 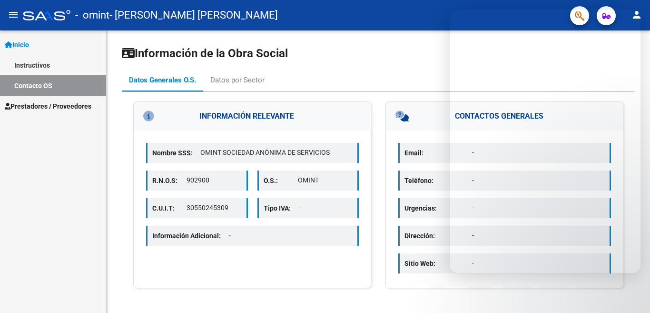 What do you see at coordinates (325, 180) in the screenshot?
I see `p: OMINT` at bounding box center [325, 180].